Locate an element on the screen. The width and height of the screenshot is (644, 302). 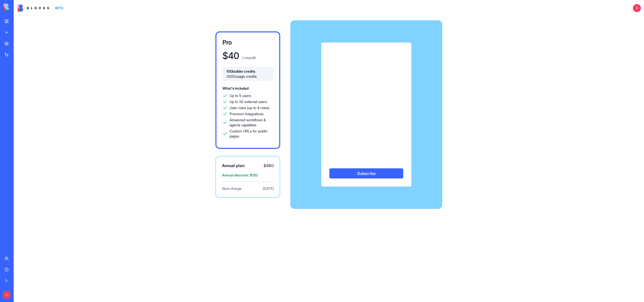
span: Up to 5 users is located at coordinates (241, 96).